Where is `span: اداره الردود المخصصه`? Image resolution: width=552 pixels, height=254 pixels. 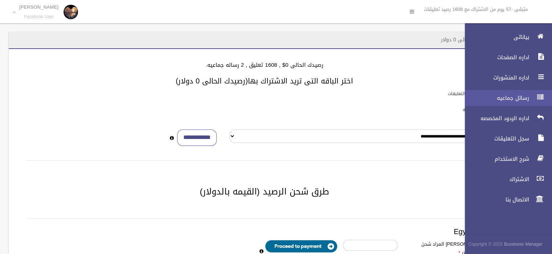
span: اداره الردود المخصصه is located at coordinates (495, 118).